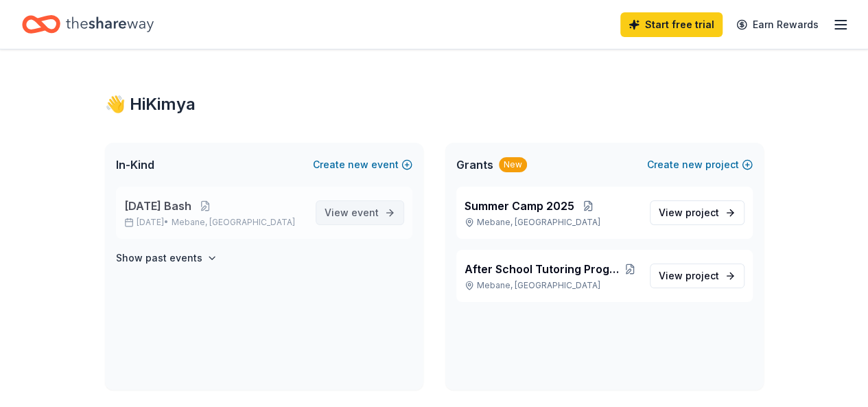 This screenshot has width=868, height=407. Describe the element at coordinates (700, 165) in the screenshot. I see `button: Createnewproject` at that location.